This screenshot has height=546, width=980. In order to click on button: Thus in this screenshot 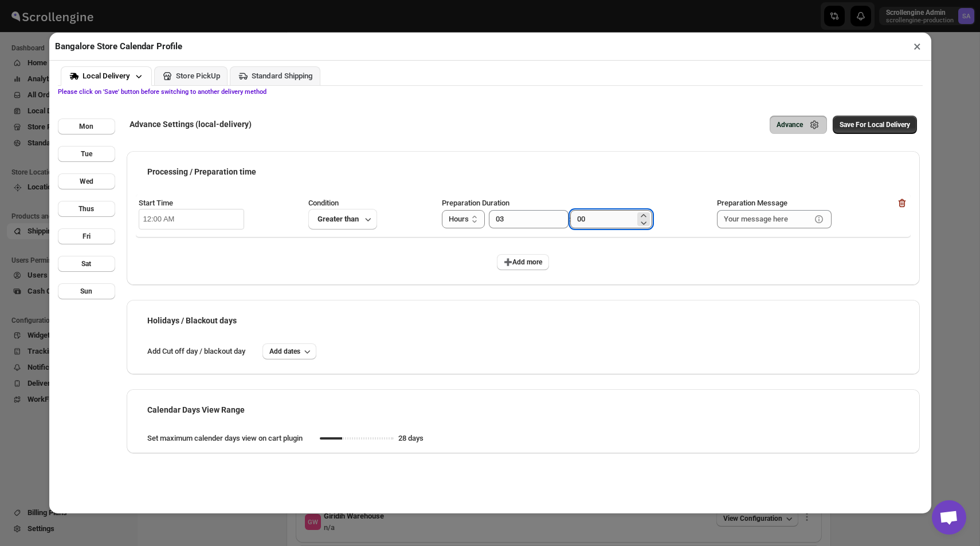, I will do `click(87, 209)`.